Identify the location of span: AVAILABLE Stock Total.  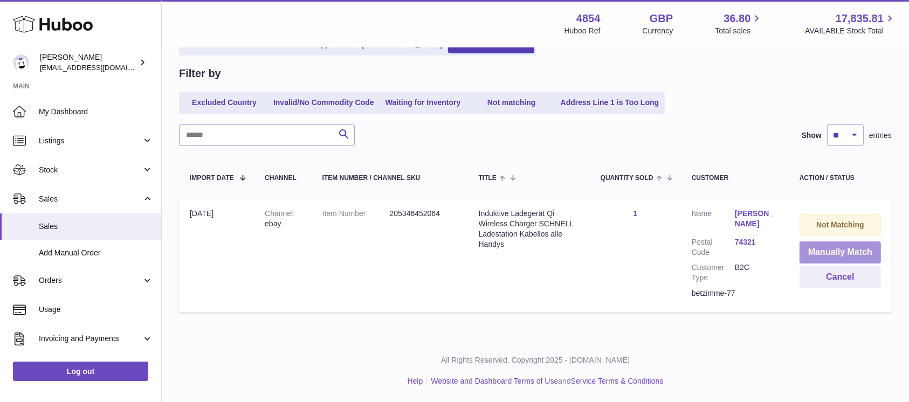
(850, 31).